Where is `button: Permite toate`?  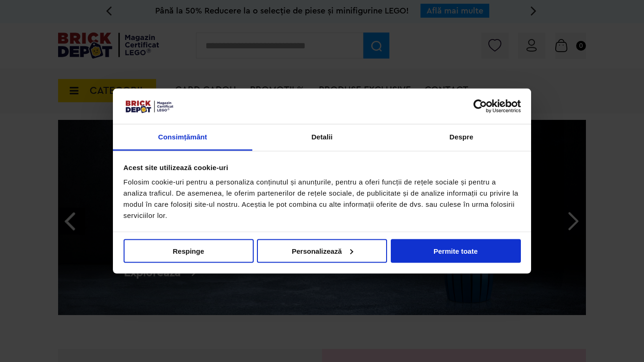
button: Permite toate is located at coordinates (455, 250).